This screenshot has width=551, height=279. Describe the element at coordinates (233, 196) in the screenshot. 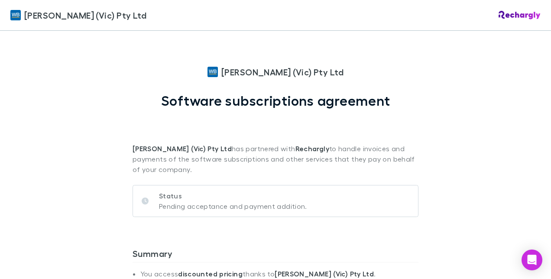

I see `p: Status` at that location.